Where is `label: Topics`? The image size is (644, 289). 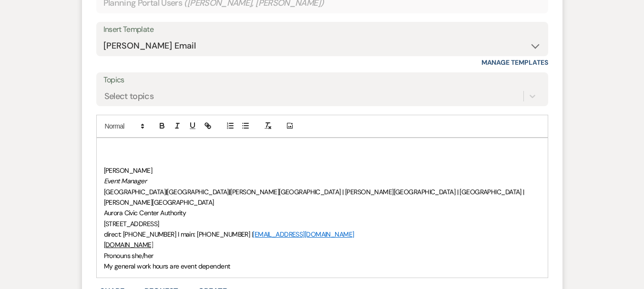
label: Topics is located at coordinates (322, 80).